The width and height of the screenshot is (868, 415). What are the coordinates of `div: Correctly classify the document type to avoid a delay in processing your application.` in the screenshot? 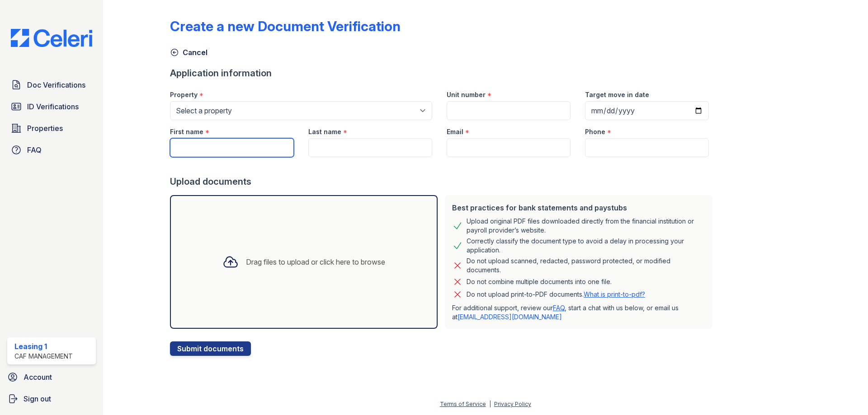 It's located at (586, 246).